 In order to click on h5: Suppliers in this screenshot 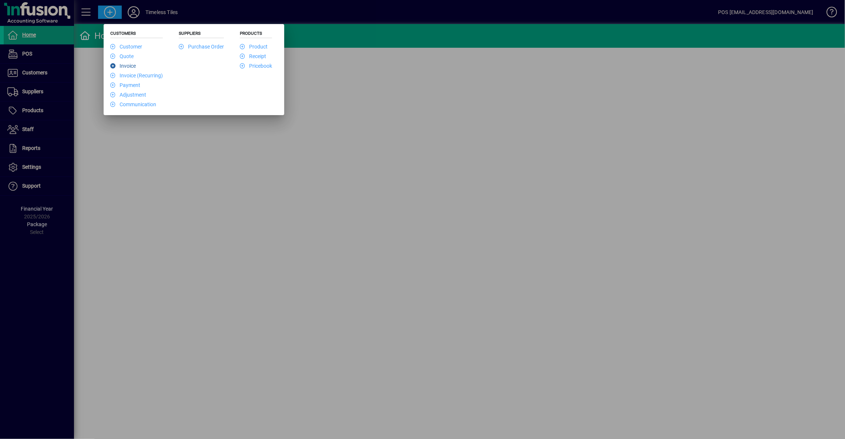, I will do `click(201, 34)`.